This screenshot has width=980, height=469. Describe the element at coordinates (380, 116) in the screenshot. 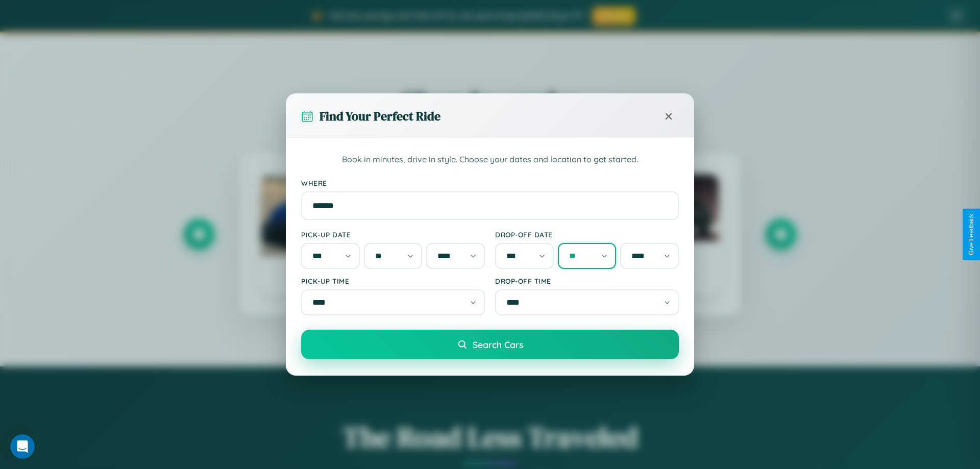

I see `h3: Find Your Perfect Ride` at that location.